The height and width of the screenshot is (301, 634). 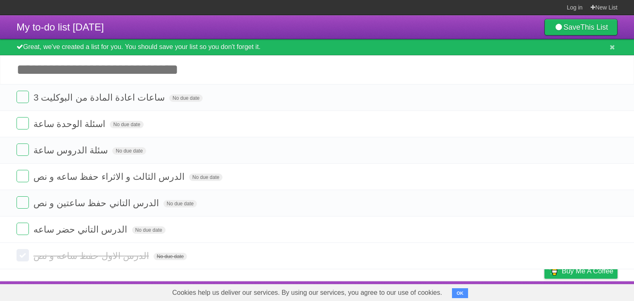 What do you see at coordinates (443, 291) in the screenshot?
I see `a: About` at bounding box center [443, 291].